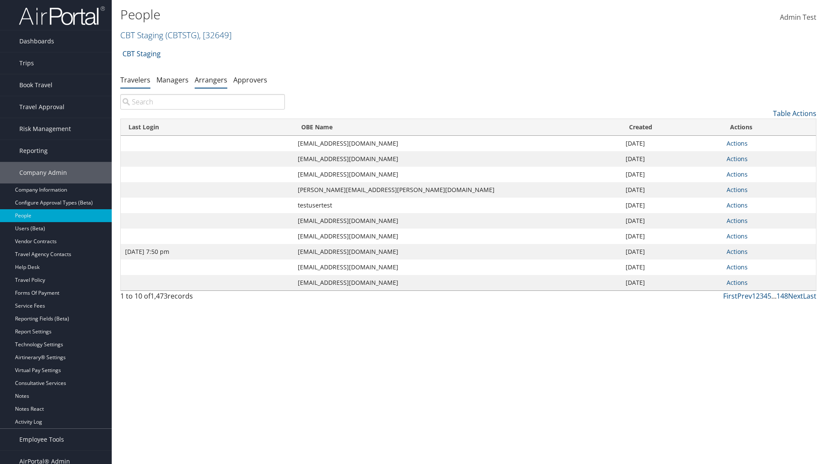 This screenshot has height=464, width=825. I want to click on a: Approvers, so click(250, 80).